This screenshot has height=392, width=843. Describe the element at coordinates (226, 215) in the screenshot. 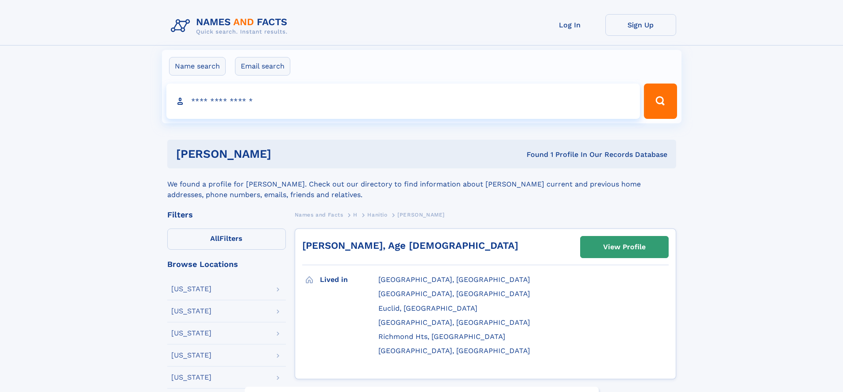

I see `div: Filters` at that location.